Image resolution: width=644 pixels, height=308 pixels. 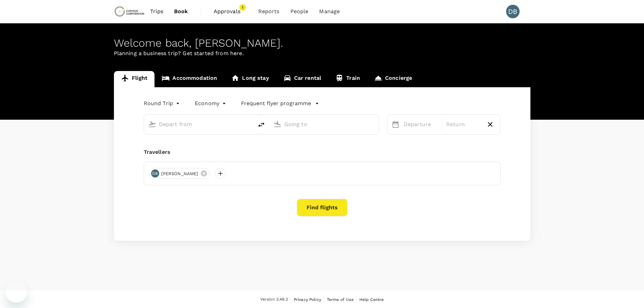 I want to click on button: Find flights, so click(x=322, y=208).